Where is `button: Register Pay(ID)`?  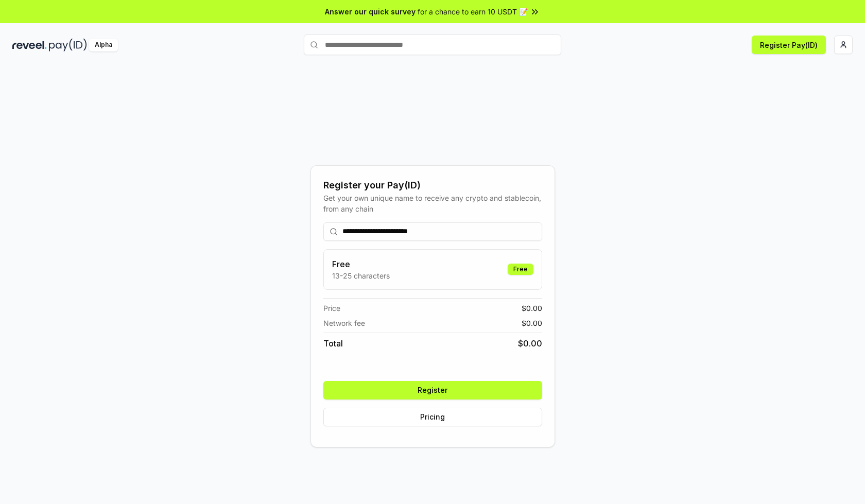
button: Register Pay(ID) is located at coordinates (789, 45).